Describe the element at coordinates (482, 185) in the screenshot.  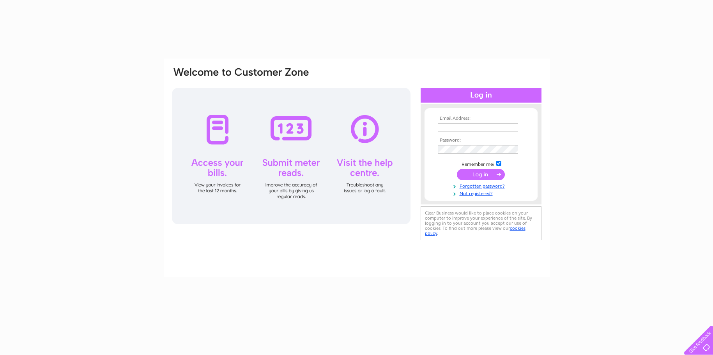
I see `a: Forgotten password?` at that location.